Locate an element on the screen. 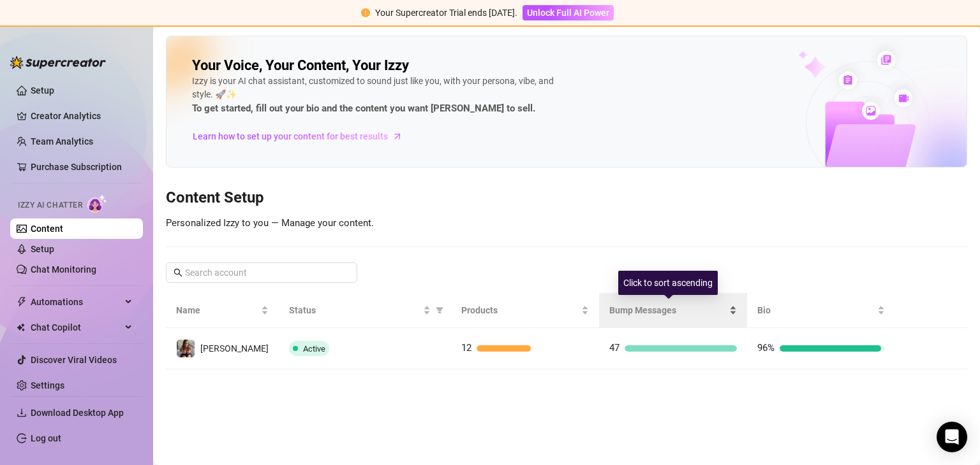  div: Click to sort ascending is located at coordinates (668, 283).